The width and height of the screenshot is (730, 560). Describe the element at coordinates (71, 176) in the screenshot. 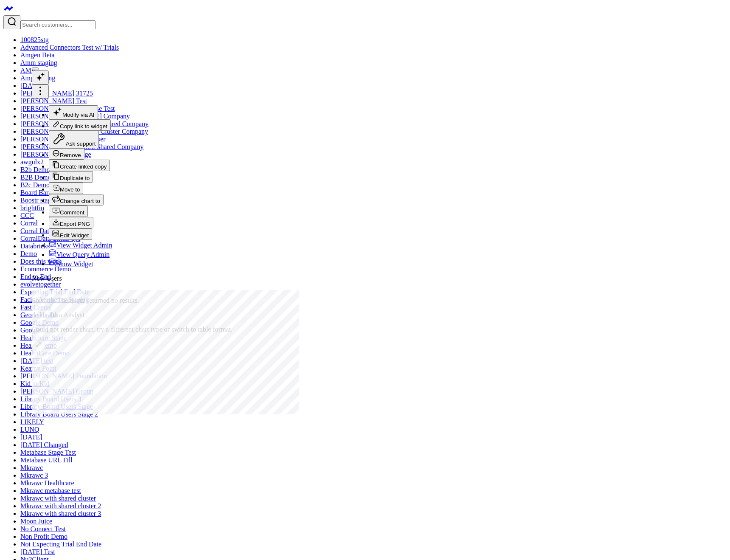

I see `button: Duplicate to` at that location.